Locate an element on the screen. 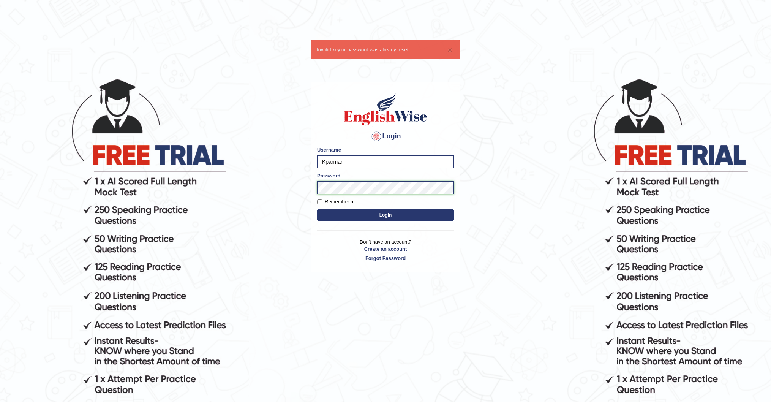 The width and height of the screenshot is (771, 402). div: Invalid key or password was already reset is located at coordinates (385, 49).